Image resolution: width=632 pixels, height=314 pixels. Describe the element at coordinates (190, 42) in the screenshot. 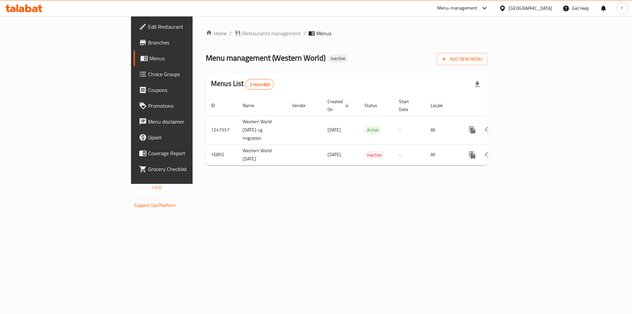

I see `span: Branches` at that location.